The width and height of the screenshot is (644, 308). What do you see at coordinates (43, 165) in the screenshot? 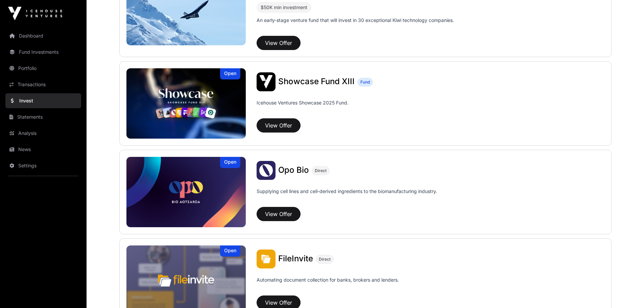
I see `a: Settings` at bounding box center [43, 165].